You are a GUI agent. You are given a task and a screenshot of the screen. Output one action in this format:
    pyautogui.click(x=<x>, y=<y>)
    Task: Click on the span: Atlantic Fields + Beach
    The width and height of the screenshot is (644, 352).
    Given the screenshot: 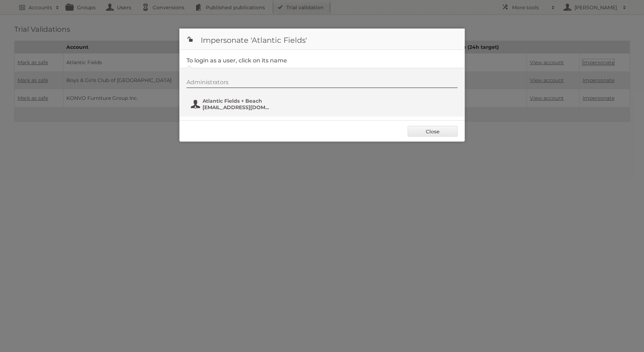 What is the action you would take?
    pyautogui.click(x=237, y=101)
    